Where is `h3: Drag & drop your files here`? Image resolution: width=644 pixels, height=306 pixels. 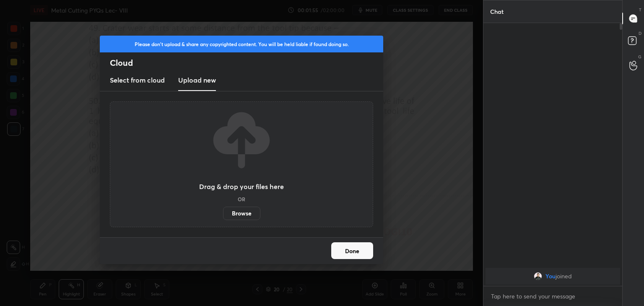 h3: Drag & drop your files here is located at coordinates (242, 187).